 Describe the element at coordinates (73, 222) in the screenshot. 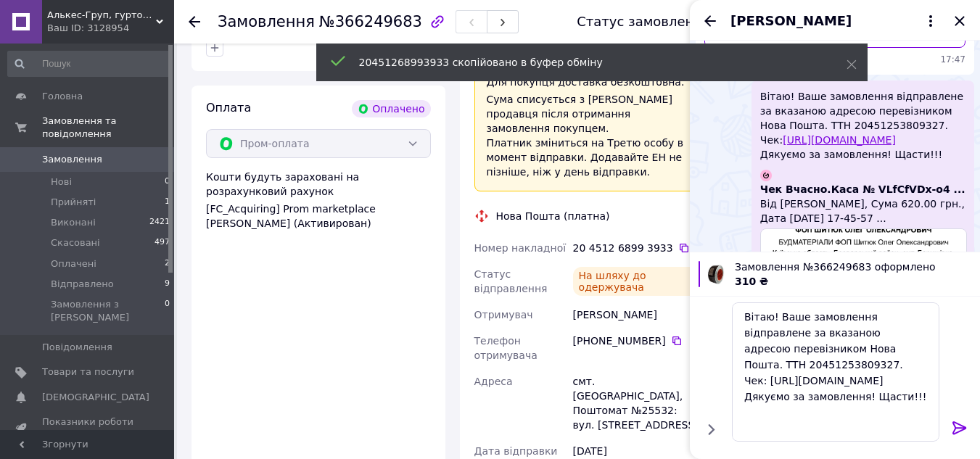

I see `span: Виконані` at that location.